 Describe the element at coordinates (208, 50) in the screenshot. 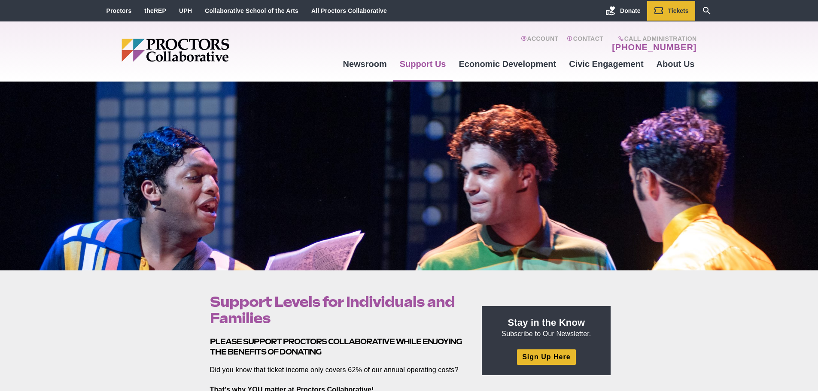

I see `img: Proctors logo` at that location.